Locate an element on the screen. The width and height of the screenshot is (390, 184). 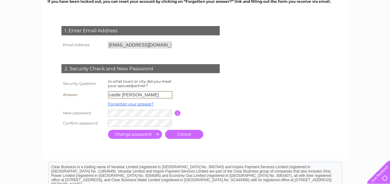
a: Forgotten your answer? is located at coordinates (131, 104).